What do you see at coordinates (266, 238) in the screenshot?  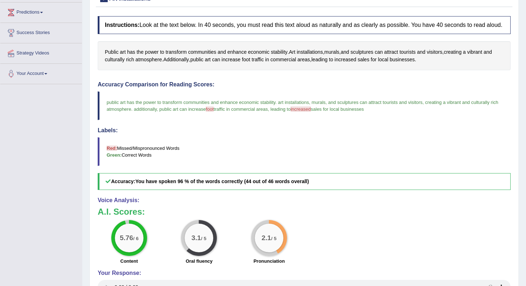 I see `big: 2.1` at bounding box center [266, 238].